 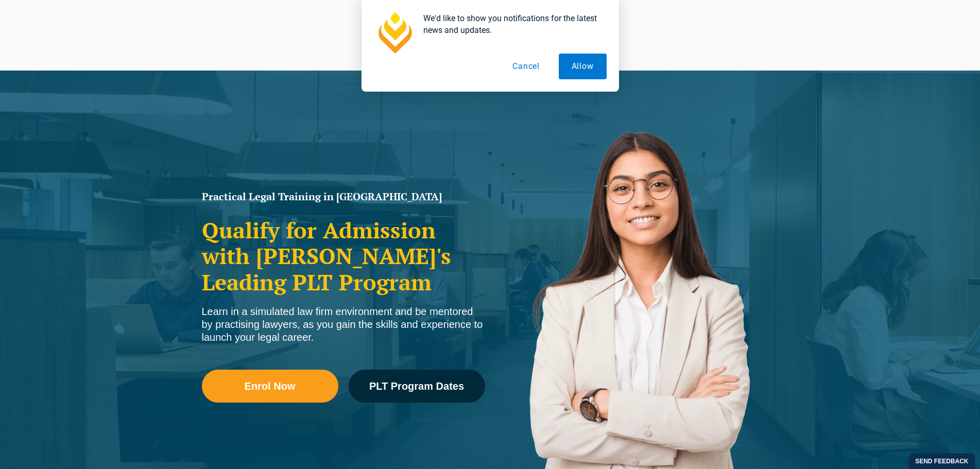 I want to click on img: notification icon, so click(x=394, y=33).